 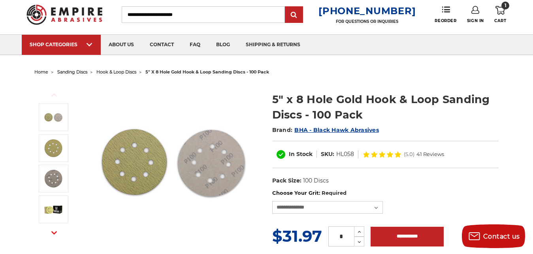 What do you see at coordinates (41, 72) in the screenshot?
I see `a: home` at bounding box center [41, 72].